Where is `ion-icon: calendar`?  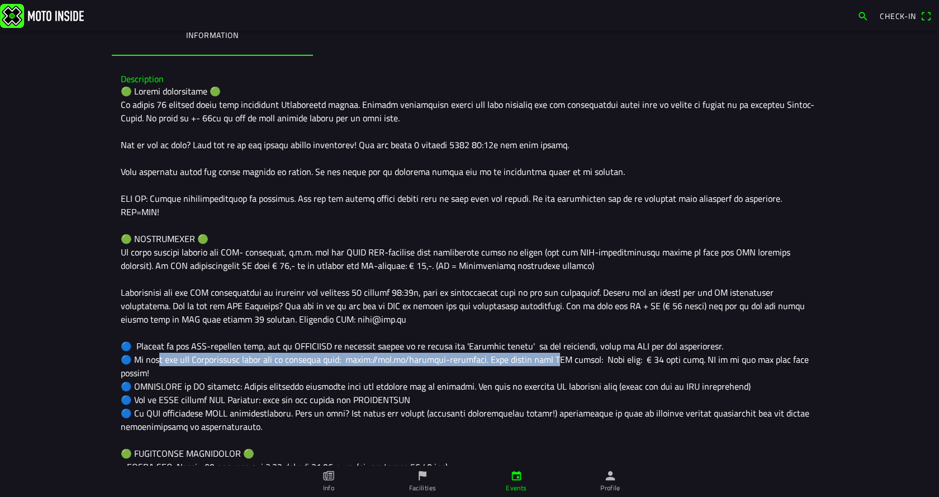 ion-icon: calendar is located at coordinates (517, 476).